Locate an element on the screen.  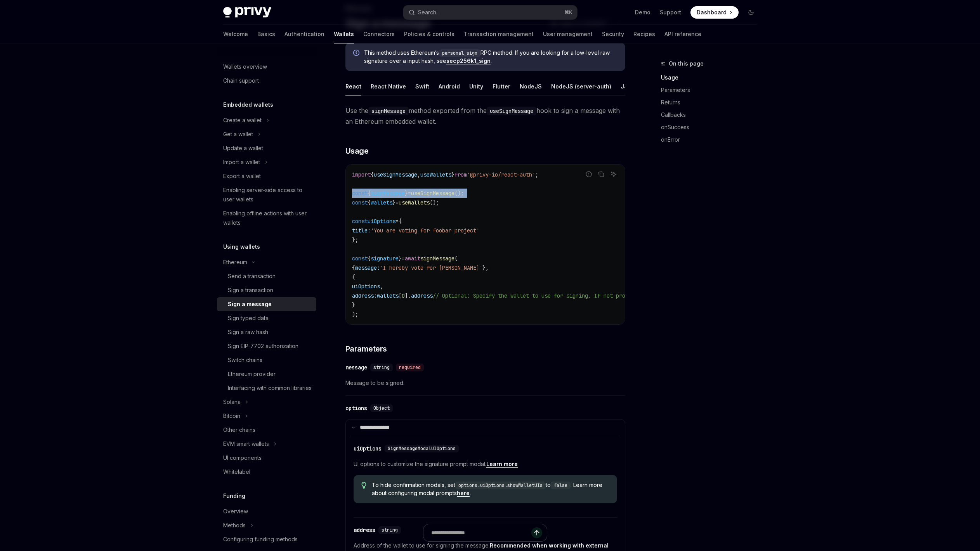
span: // Optional: Specify the wallet to use for signing. If not provided, the first wallet will be used. is located at coordinates (586, 295).